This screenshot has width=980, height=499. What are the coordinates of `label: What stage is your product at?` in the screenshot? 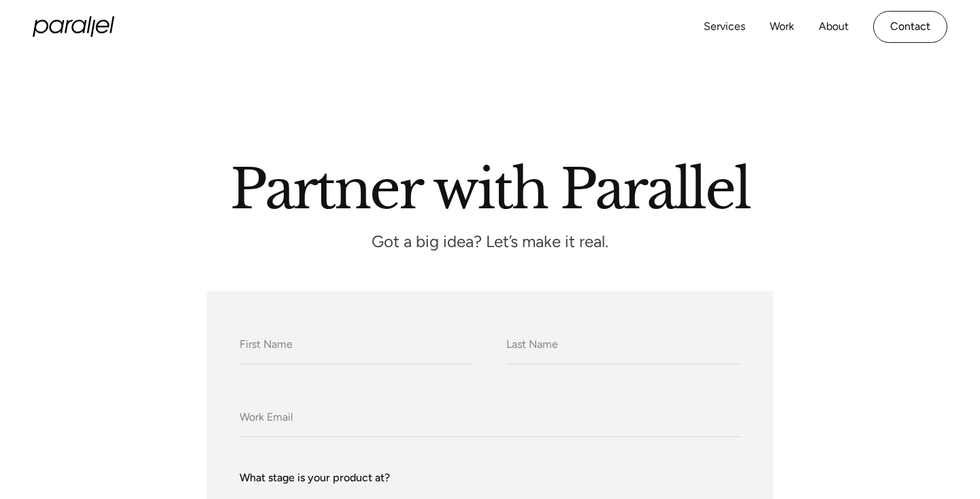 It's located at (490, 478).